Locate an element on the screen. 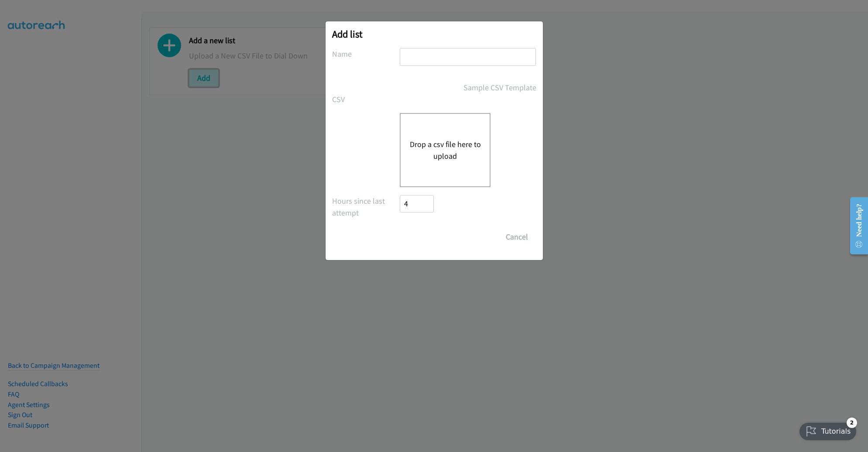 Image resolution: width=868 pixels, height=452 pixels. upt-list-badge: 2 is located at coordinates (57, 9).